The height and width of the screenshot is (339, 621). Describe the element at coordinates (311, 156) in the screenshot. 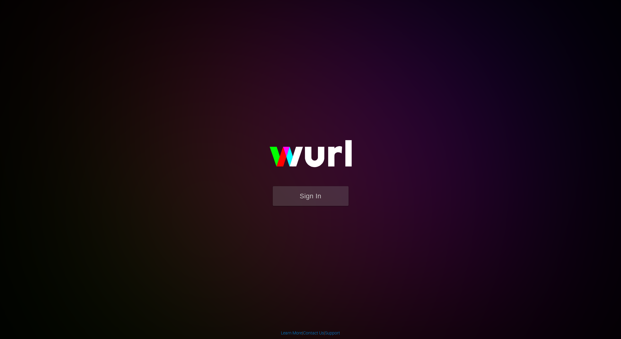

I see `img: wurl-logo-on-black-223613ac3d8ba8fe6dc639794a292ebdb59501304c7dfd60c99c58986ef67473.svg` at that location.